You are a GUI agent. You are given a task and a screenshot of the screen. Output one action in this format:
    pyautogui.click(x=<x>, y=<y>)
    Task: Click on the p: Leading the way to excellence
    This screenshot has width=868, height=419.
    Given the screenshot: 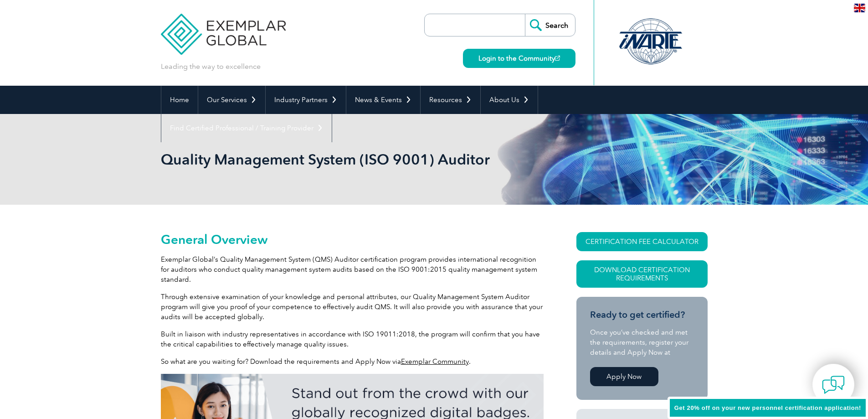 What is the action you would take?
    pyautogui.click(x=210, y=67)
    